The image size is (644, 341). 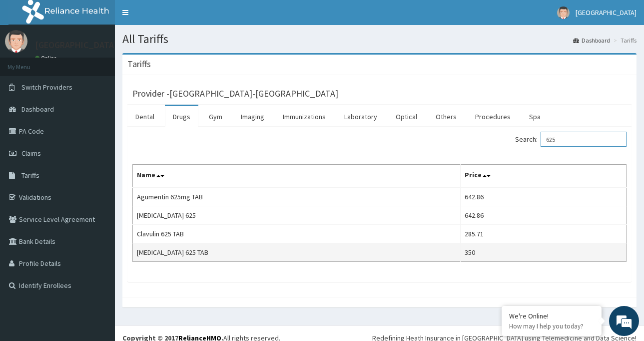 What do you see at coordinates (296, 176) in the screenshot?
I see `th: Name` at bounding box center [296, 176].